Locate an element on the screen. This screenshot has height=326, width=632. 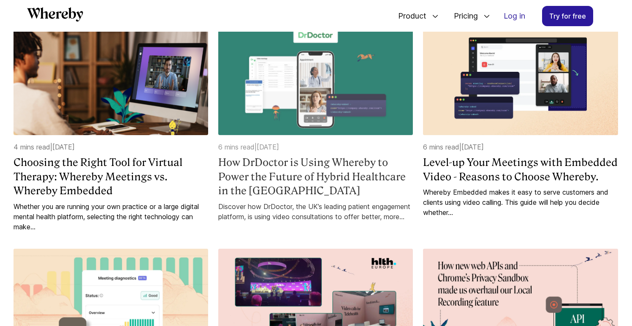
a: Level-up Your Meetings with Embedded Video - Reasons to Choose Whereby. is located at coordinates (520, 169).